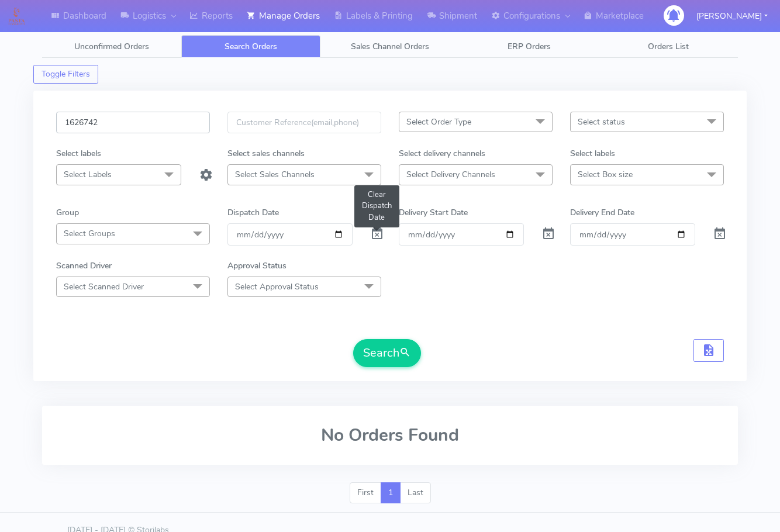 This screenshot has height=532, width=780. What do you see at coordinates (390, 47) in the screenshot?
I see `span: Sales Channel Orders` at bounding box center [390, 47].